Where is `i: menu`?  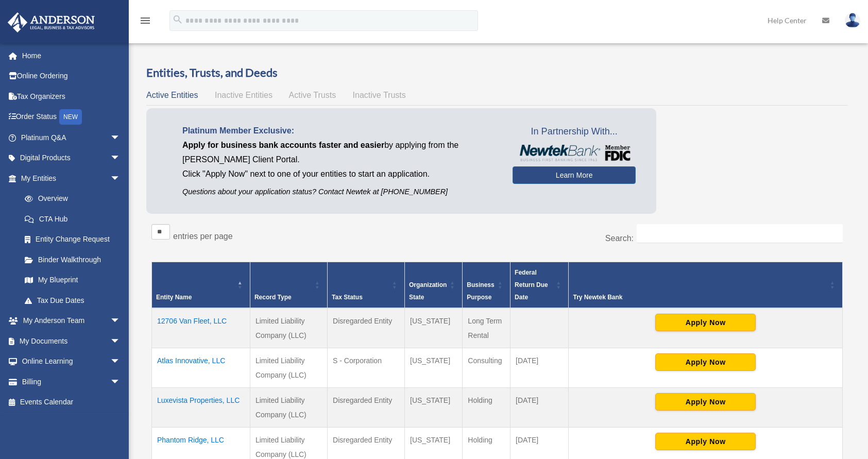
i: menu is located at coordinates (146, 21).